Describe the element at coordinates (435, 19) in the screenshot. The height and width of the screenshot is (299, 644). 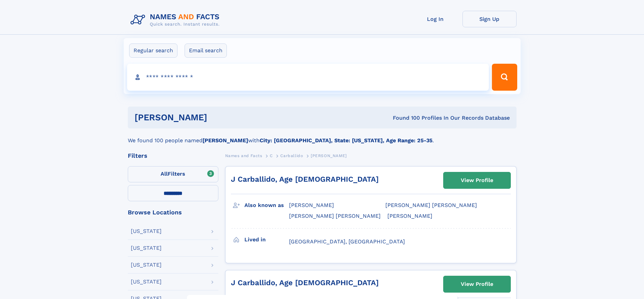
I see `a: Log In` at that location.